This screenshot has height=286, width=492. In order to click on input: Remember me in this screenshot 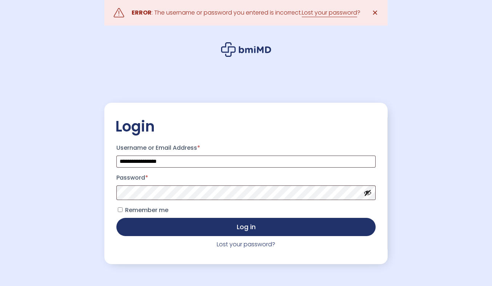, I will do `click(120, 209)`.